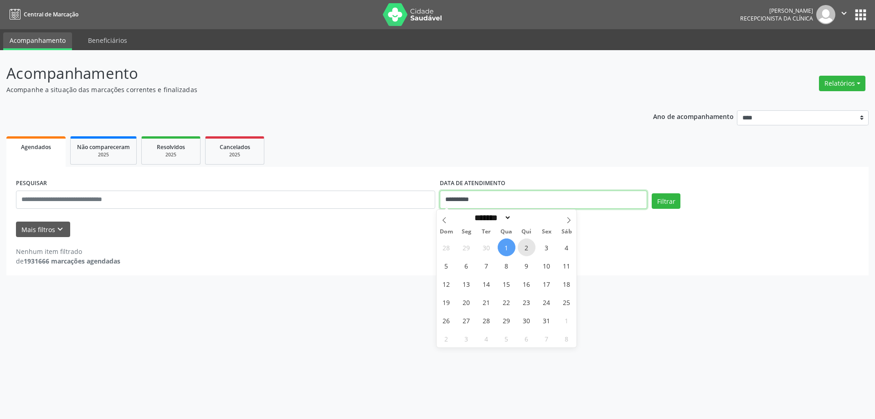  I want to click on span: Outubro 21, 2025, so click(486, 302).